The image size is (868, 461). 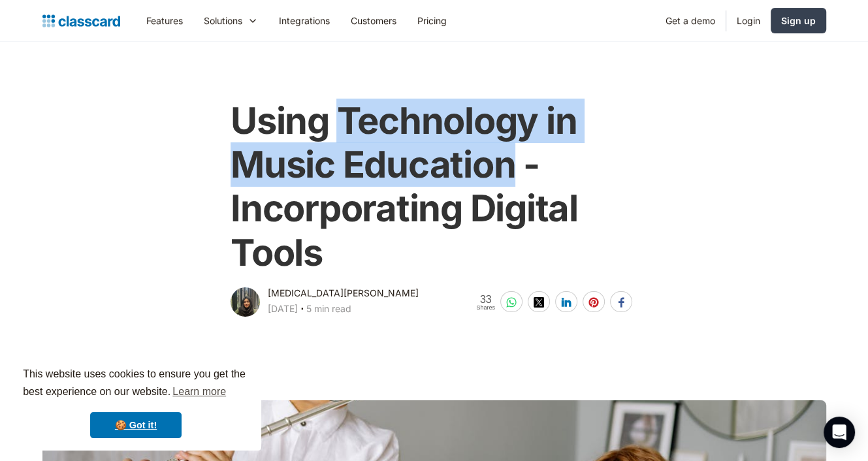 I want to click on img: whatsapp-white sharing button, so click(x=511, y=302).